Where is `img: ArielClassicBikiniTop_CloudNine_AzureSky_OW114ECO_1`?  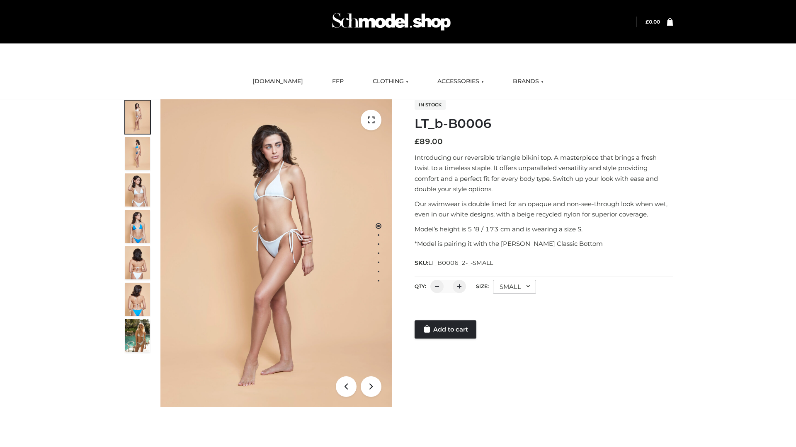 img: ArielClassicBikiniTop_CloudNine_AzureSky_OW114ECO_1 is located at coordinates (276, 254).